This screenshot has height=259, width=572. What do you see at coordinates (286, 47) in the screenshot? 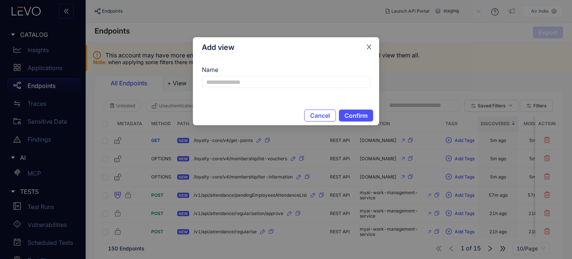
I see `div: Add view` at bounding box center [286, 47].